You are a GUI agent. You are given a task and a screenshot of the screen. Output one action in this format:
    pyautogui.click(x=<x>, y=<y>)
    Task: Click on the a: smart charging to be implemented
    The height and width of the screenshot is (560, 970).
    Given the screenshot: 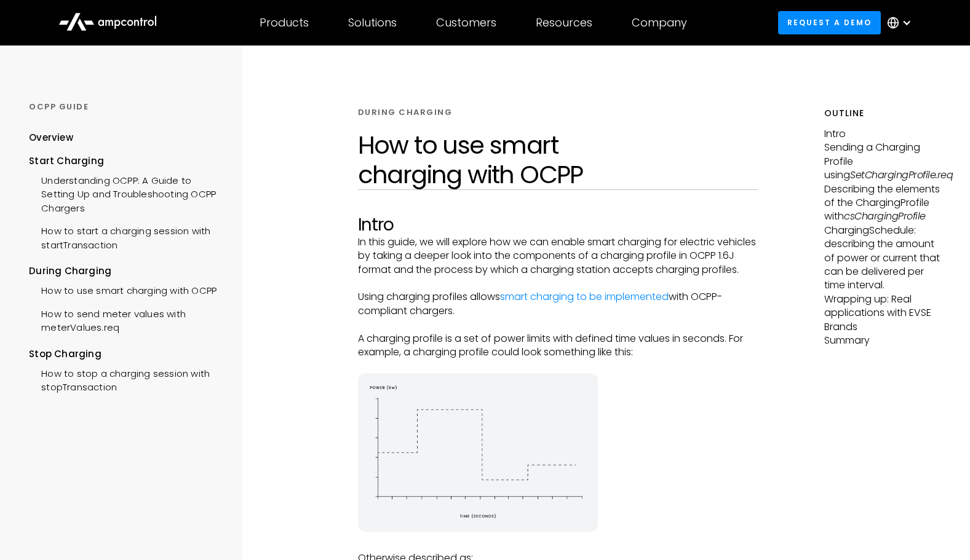 What is the action you would take?
    pyautogui.click(x=584, y=296)
    